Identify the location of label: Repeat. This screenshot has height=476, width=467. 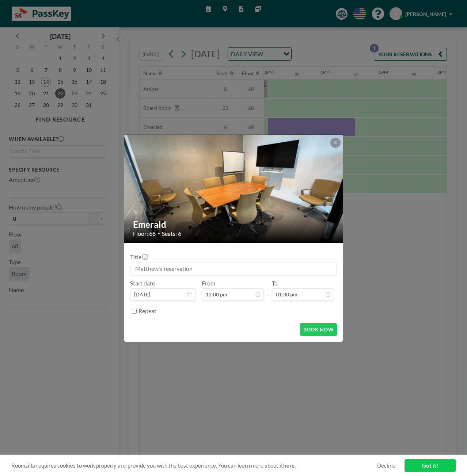
(147, 311).